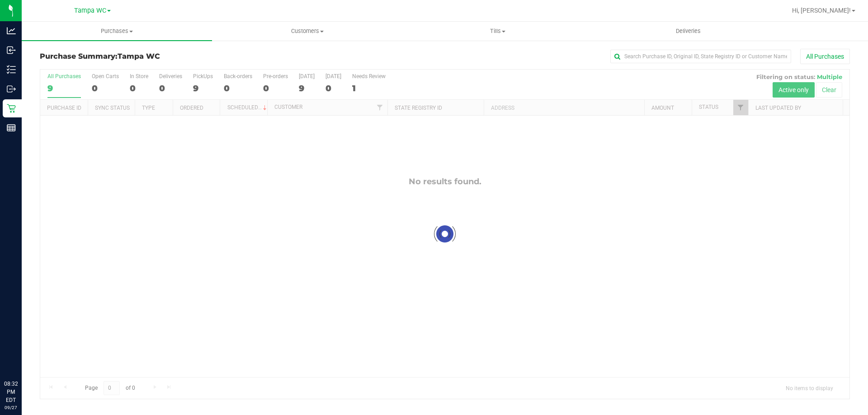 The image size is (868, 415). Describe the element at coordinates (825, 57) in the screenshot. I see `button: All Purchases` at that location.